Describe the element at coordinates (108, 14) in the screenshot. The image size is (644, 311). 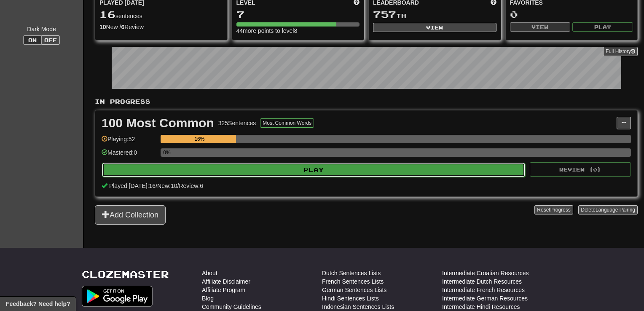
I see `span: 16` at that location.